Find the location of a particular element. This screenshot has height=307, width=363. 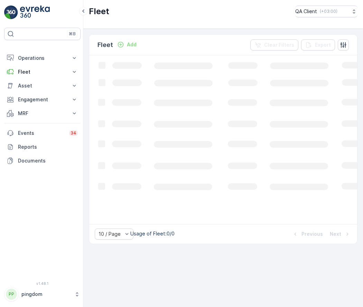

p: Asset is located at coordinates (42, 86).